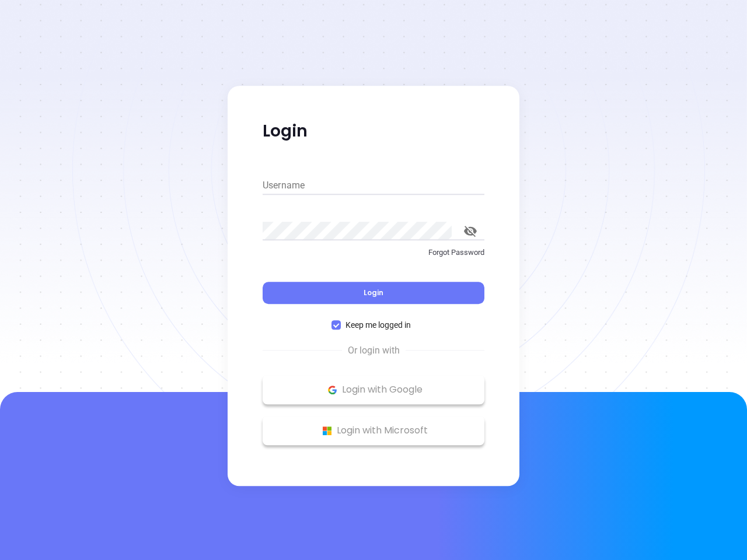  I want to click on img: Google Logo, so click(332, 390).